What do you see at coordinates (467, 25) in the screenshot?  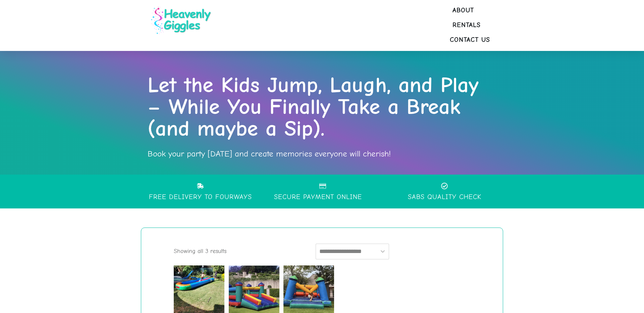 I see `span: Rentals` at bounding box center [467, 25].